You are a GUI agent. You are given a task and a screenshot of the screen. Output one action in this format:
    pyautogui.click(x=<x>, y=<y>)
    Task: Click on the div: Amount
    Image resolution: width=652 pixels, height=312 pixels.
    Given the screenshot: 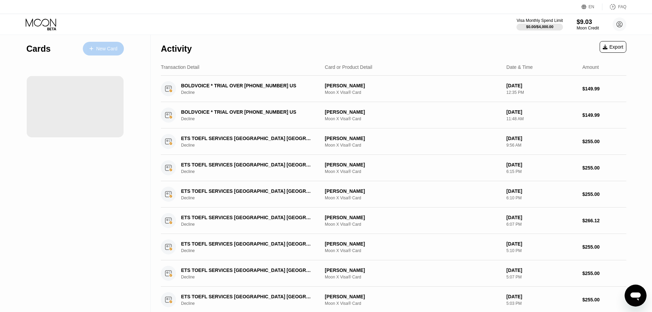 What is the action you would take?
    pyautogui.click(x=590, y=67)
    